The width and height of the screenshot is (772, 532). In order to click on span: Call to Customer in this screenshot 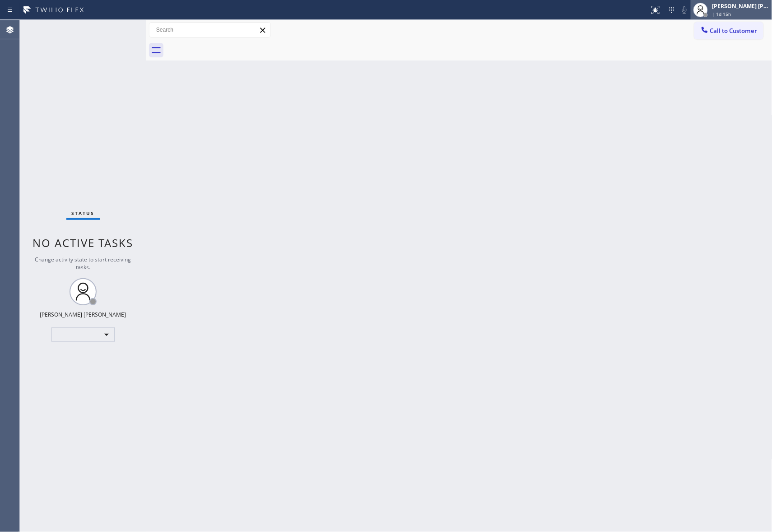, I will do `click(734, 31)`.